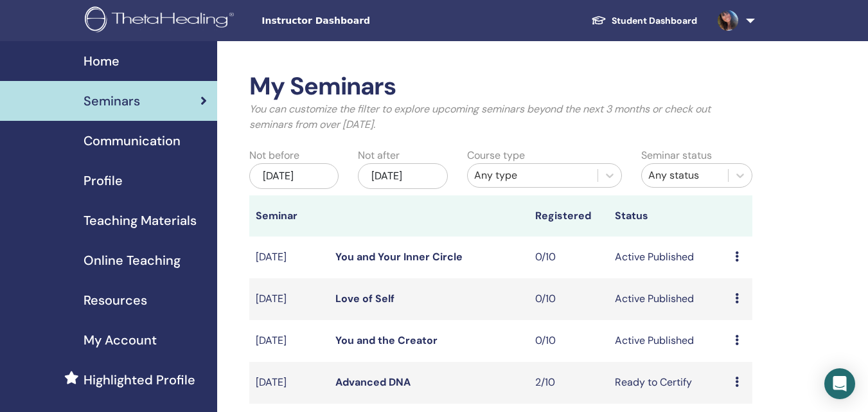  I want to click on th: Registered, so click(569, 216).